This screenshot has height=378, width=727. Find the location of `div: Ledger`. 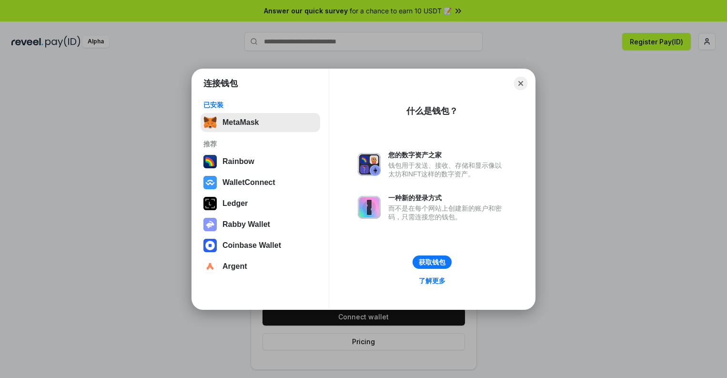

div: Ledger is located at coordinates (235, 203).